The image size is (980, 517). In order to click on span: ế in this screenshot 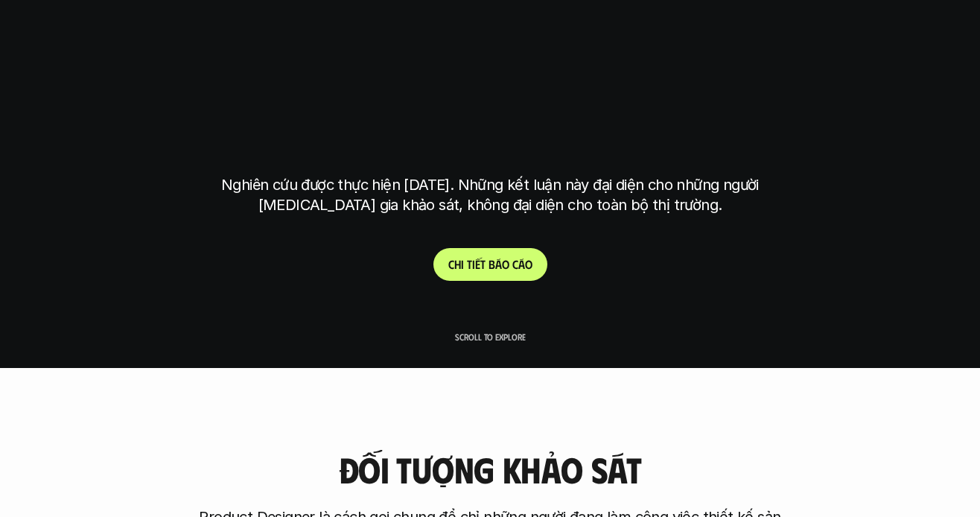, I will do `click(478, 264)`.